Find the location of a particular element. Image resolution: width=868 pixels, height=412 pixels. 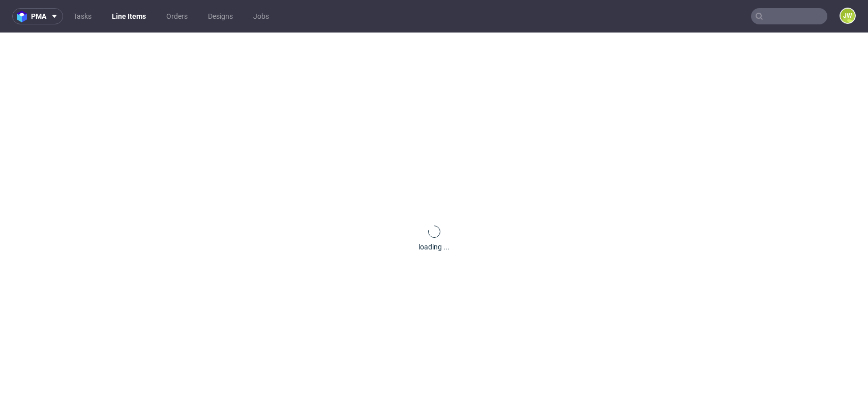

a: Designs is located at coordinates (220, 16).